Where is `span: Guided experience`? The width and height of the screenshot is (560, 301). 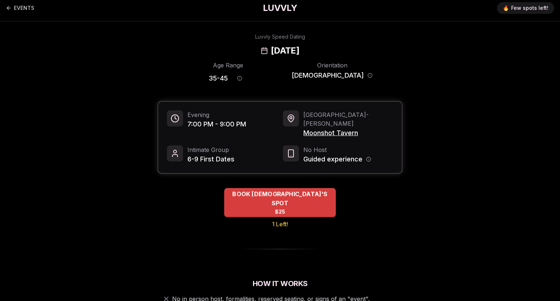 span: Guided experience is located at coordinates (333, 159).